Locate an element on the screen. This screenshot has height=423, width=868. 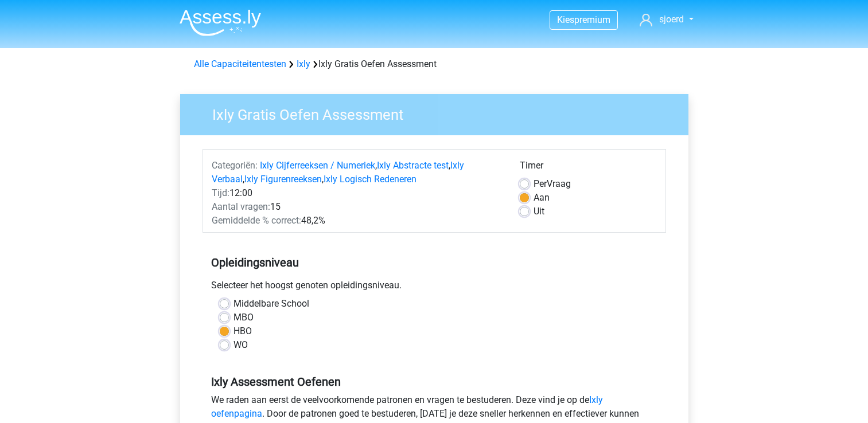
h5: Ixly Assessment Oefenen is located at coordinates (434, 382).